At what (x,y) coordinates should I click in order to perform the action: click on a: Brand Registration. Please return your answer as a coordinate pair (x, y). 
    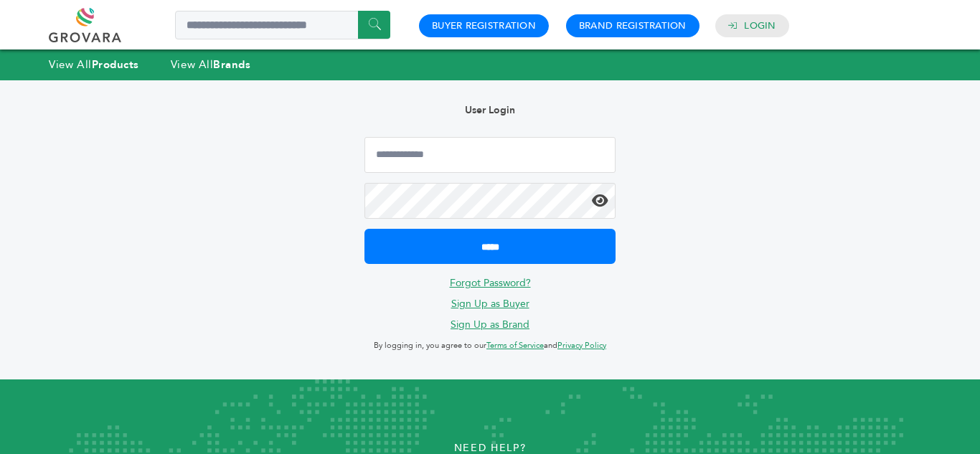
    Looking at the image, I should click on (633, 26).